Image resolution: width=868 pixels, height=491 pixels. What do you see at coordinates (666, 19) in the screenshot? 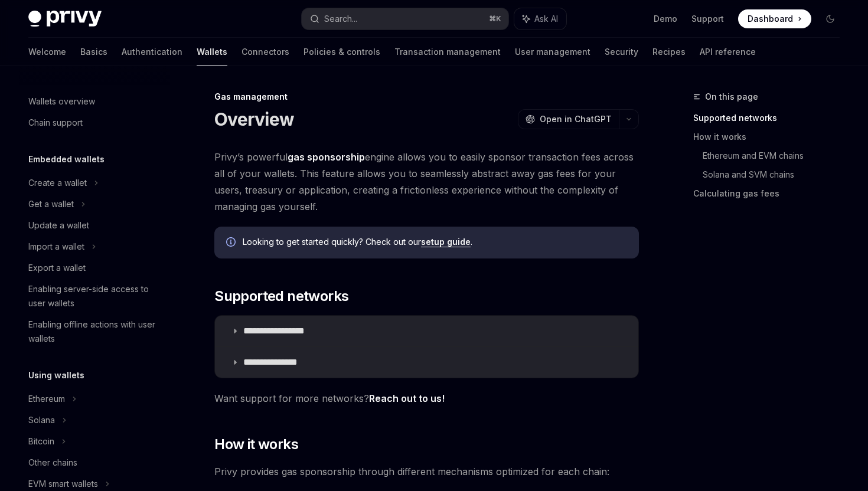
I see `a: Demo` at bounding box center [666, 19].